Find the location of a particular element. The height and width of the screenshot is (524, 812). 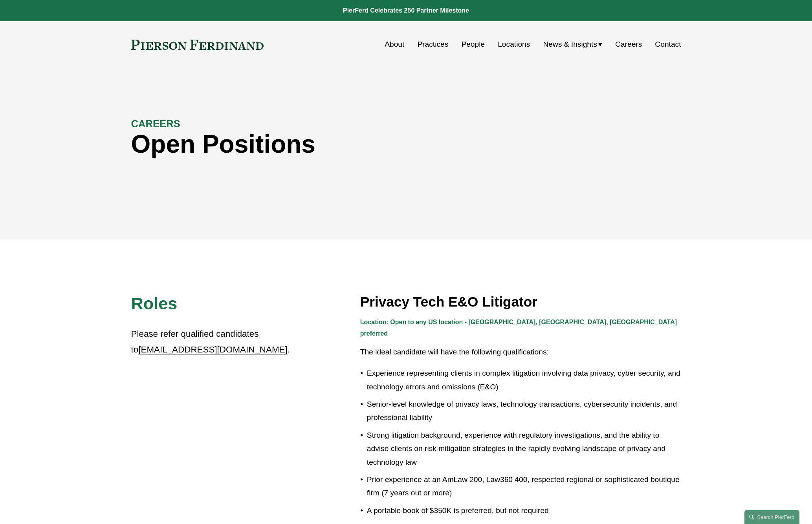

h1: Open Positions is located at coordinates (337, 144).